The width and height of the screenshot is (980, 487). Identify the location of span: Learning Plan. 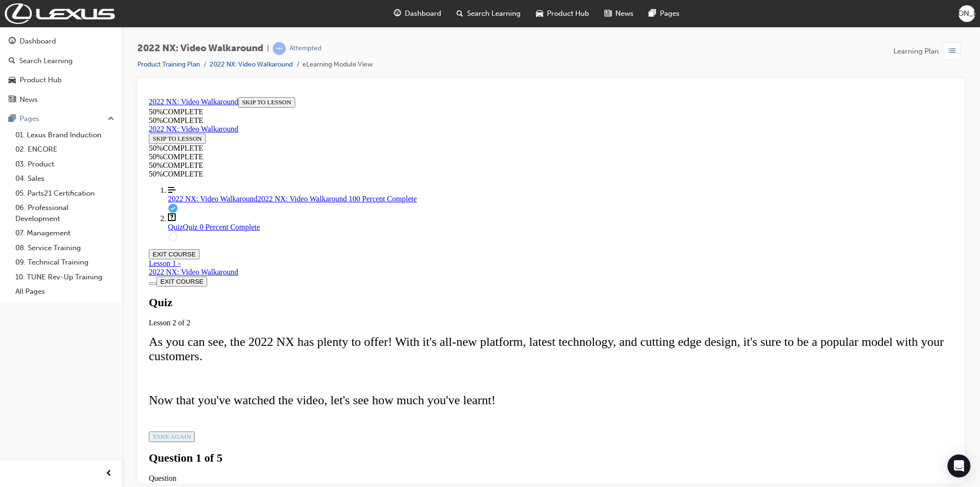
(916, 51).